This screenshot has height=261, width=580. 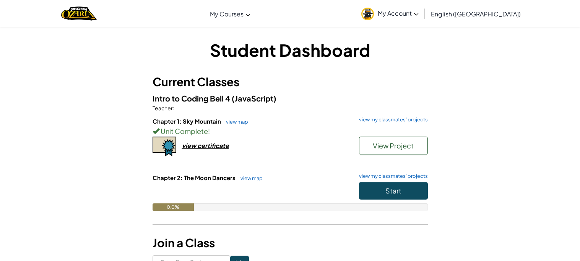 What do you see at coordinates (393, 191) in the screenshot?
I see `span: Start` at bounding box center [393, 191].